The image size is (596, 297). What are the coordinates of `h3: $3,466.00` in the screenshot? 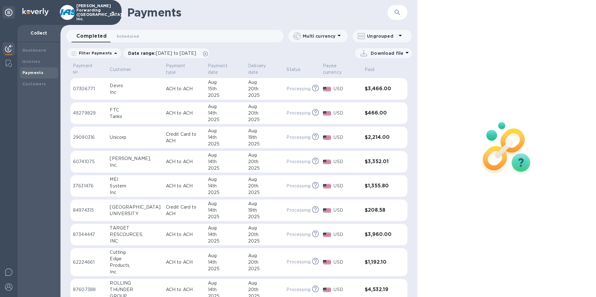 It's located at (379, 89).